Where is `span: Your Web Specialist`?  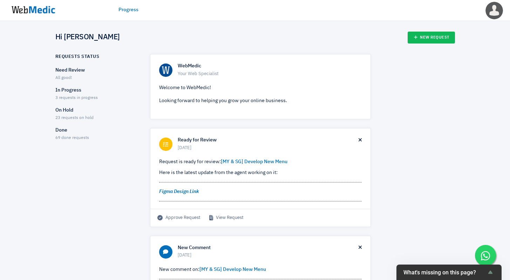 span: Your Web Specialist is located at coordinates (269, 74).